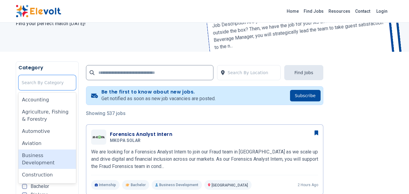 The width and height of the screenshot is (409, 194). What do you see at coordinates (158, 92) in the screenshot?
I see `h4: Be the first to know about new jobs.` at bounding box center [158, 92].